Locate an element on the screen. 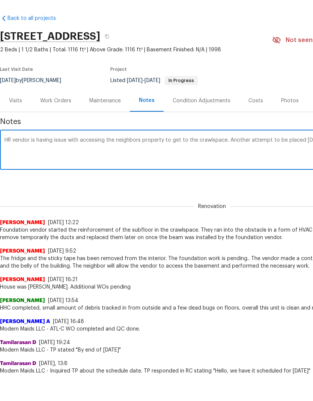 The image size is (313, 401). div: Work Orders is located at coordinates (55, 101).